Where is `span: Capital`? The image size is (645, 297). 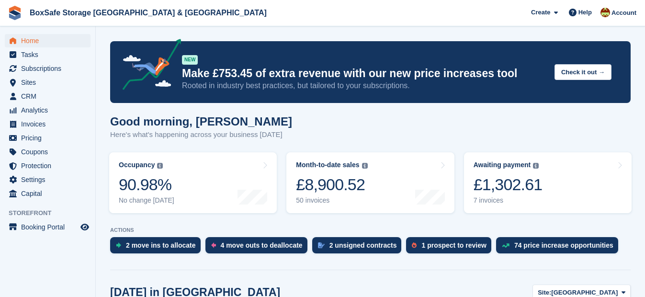 span: Capital is located at coordinates (50, 193).